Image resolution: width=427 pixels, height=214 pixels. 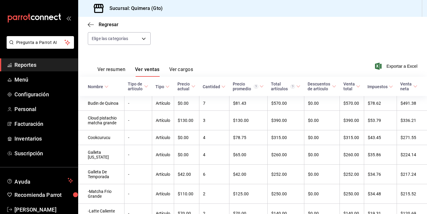 I want to click on td: $78.62, so click(x=380, y=103).